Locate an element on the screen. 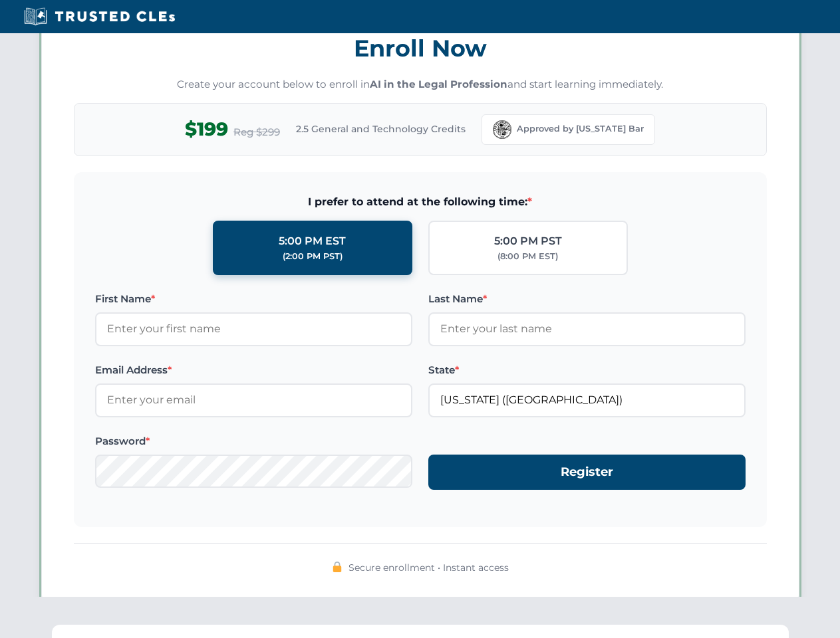 The width and height of the screenshot is (840, 638). label: First Name is located at coordinates (253, 299).